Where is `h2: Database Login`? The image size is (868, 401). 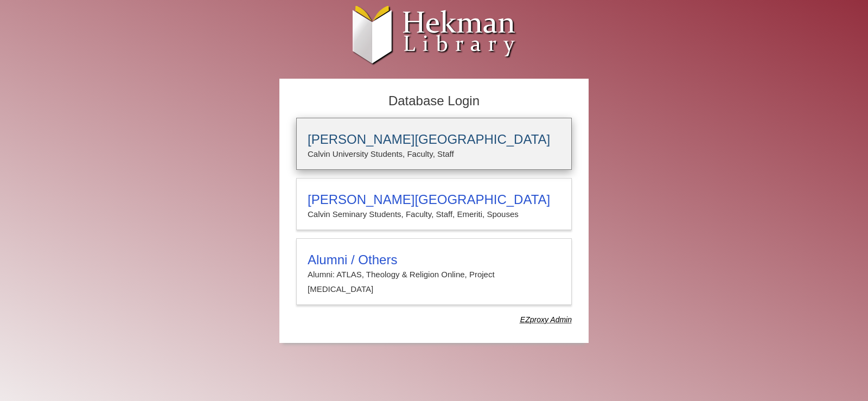
h2: Database Login is located at coordinates (434, 101).